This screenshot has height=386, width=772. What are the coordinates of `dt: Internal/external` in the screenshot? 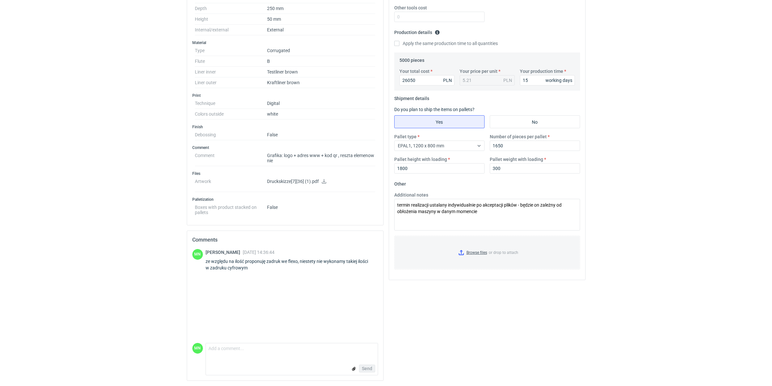 It's located at (231, 30).